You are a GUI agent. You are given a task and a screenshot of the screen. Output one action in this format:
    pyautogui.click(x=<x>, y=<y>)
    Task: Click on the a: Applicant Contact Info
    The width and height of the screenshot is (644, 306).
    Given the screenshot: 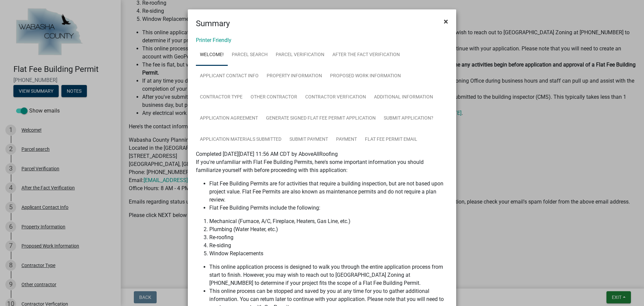 What is the action you would take?
    pyautogui.click(x=229, y=76)
    